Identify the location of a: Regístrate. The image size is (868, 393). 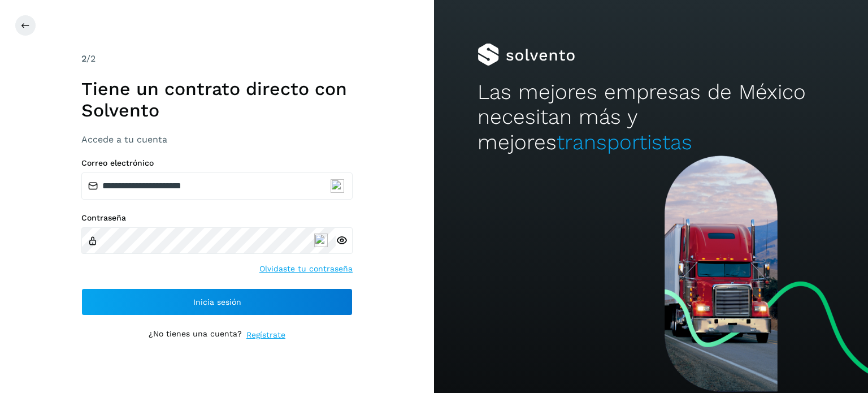
(266, 335).